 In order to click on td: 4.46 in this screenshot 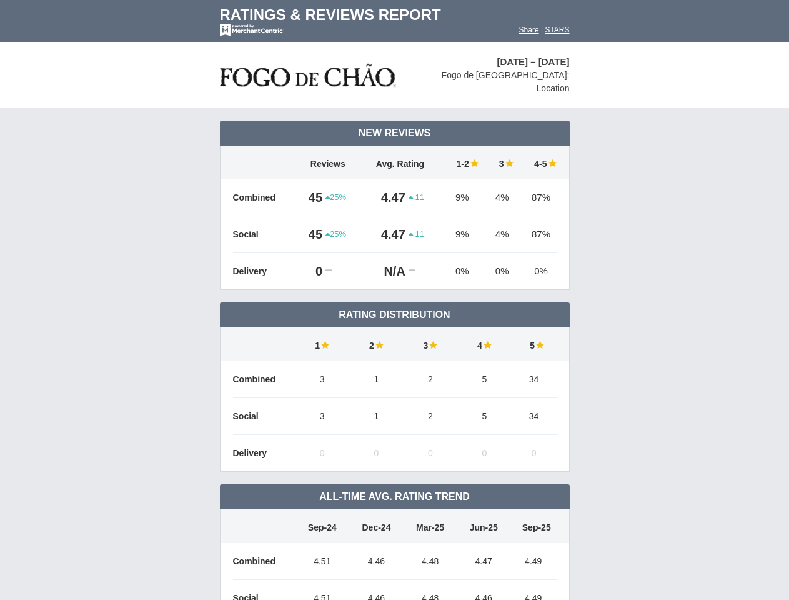, I will do `click(376, 561)`.